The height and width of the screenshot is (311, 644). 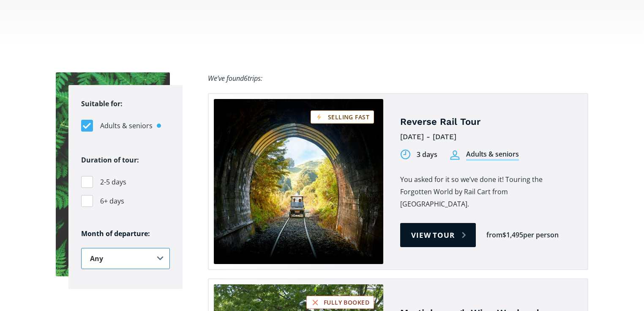 What do you see at coordinates (235, 78) in the screenshot?
I see `div: We’ve found trips:` at bounding box center [235, 78].